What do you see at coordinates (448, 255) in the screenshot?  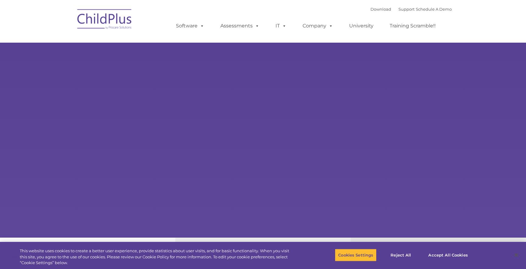 I see `button: Accept All Cookies` at bounding box center [448, 255].